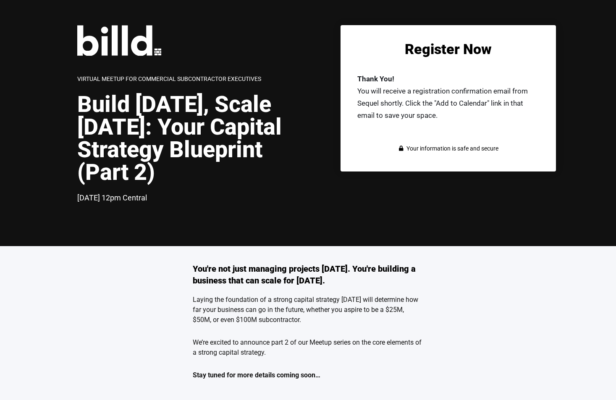 This screenshot has height=400, width=616. I want to click on span: Virtual Meetup for Commercial Subcontractor Executives, so click(169, 79).